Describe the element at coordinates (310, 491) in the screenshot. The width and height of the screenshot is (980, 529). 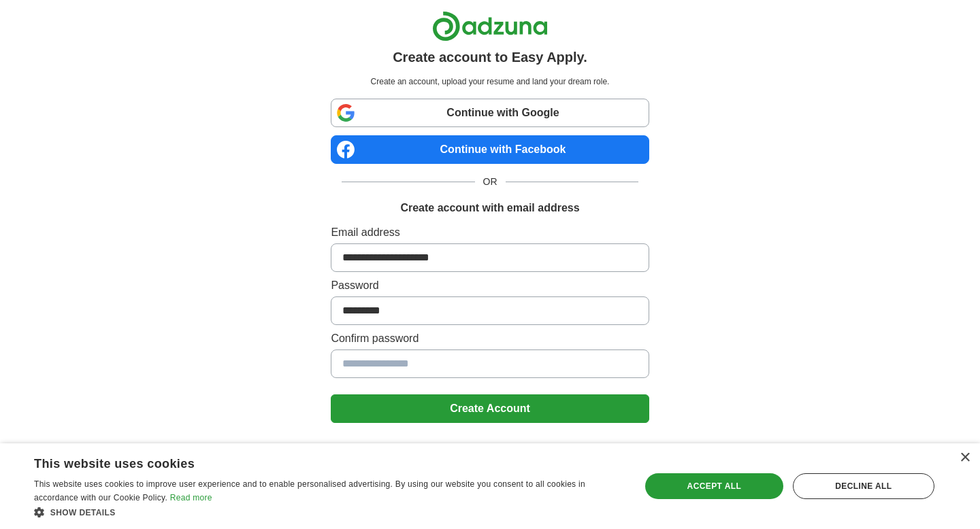
I see `span: This website uses cookies to improve user experience and to enable personalised advertising. By u...` at that location.